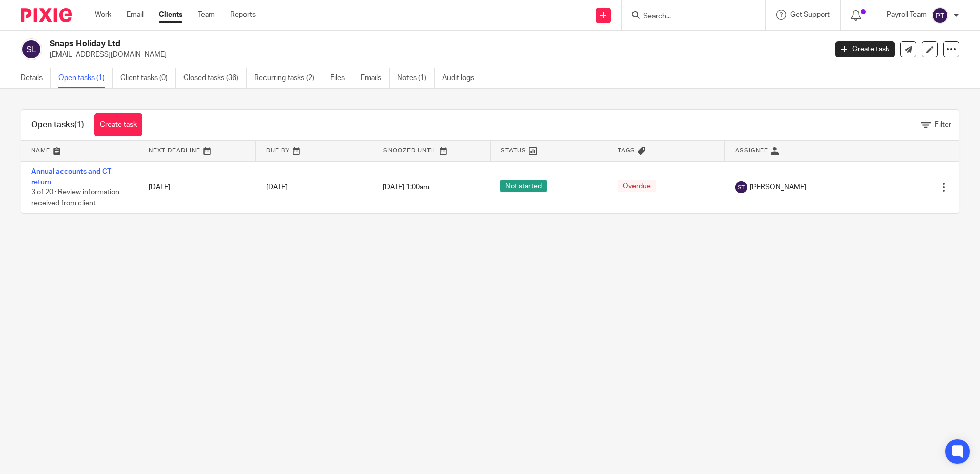  What do you see at coordinates (57, 125) in the screenshot?
I see `h1: Open tasks` at bounding box center [57, 125].